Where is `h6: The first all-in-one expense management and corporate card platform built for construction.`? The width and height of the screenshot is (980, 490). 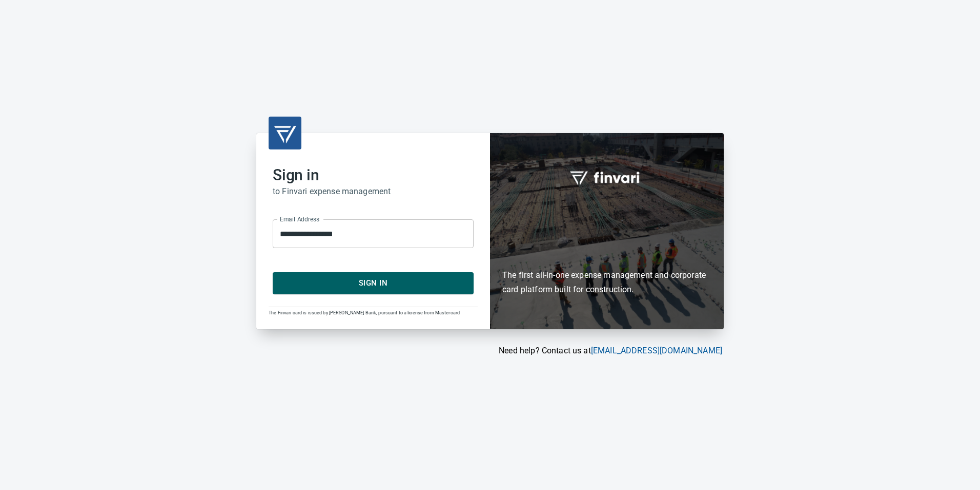
h6: The first all-in-one expense management and corporate card platform built for construction. is located at coordinates (607, 252).